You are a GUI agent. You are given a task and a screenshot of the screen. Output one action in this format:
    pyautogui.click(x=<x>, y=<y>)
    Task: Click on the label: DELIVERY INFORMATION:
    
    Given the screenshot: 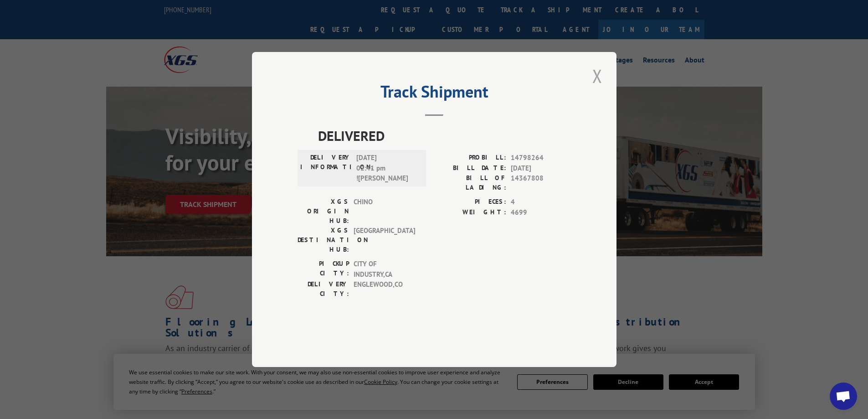 What is the action you would take?
    pyautogui.click(x=326, y=168)
    